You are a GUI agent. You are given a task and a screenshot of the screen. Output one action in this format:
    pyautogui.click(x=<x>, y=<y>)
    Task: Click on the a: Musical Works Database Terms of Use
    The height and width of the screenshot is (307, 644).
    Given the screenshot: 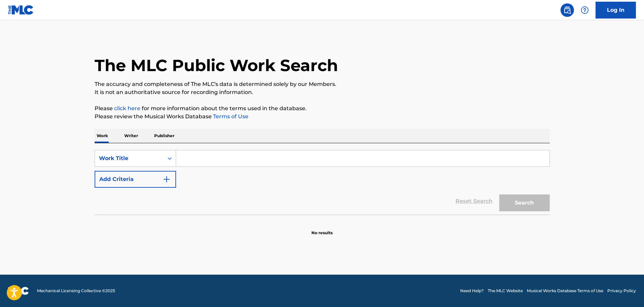 What is the action you would take?
    pyautogui.click(x=565, y=291)
    